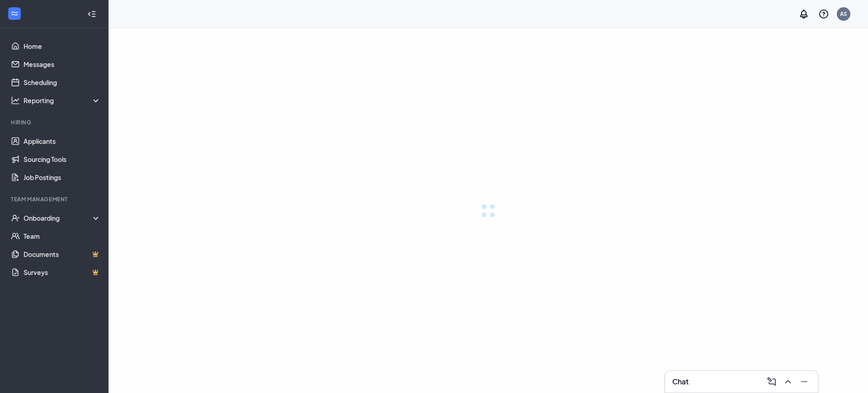 This screenshot has width=868, height=393. I want to click on svg: QuestionInfo, so click(824, 14).